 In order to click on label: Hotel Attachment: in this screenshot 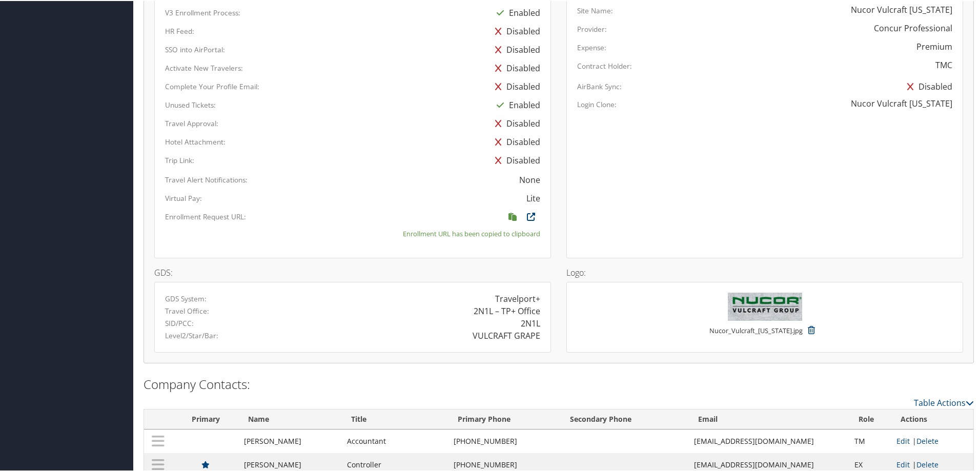, I will do `click(196, 141)`.